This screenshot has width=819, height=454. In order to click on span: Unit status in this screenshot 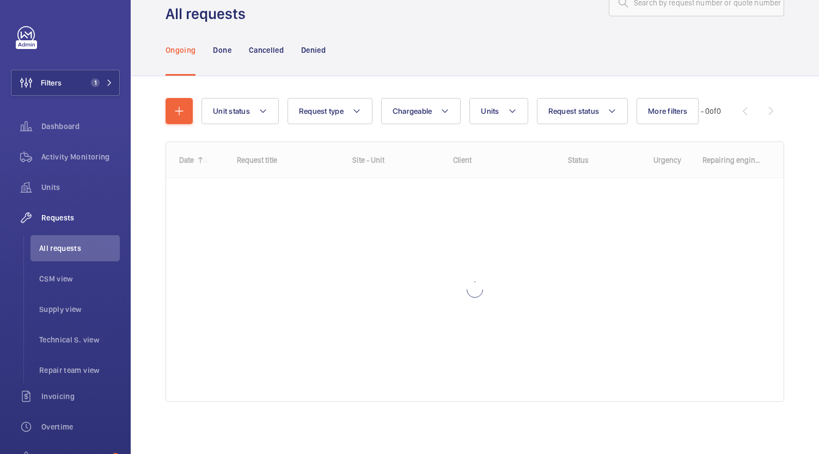, I will do `click(231, 111)`.